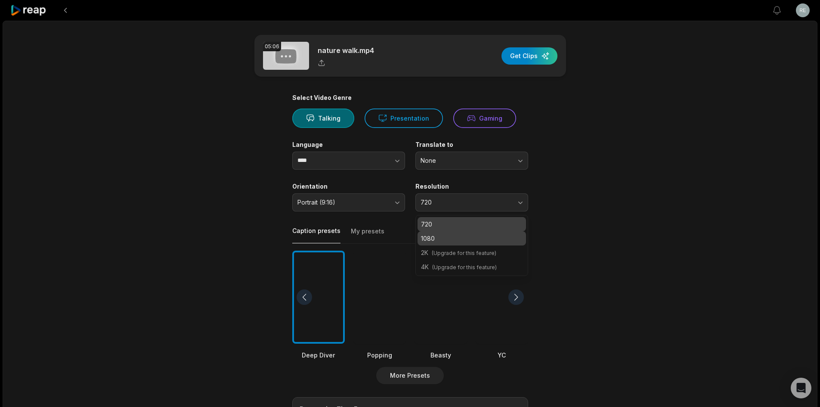 The height and width of the screenshot is (407, 820). Describe the element at coordinates (410, 375) in the screenshot. I see `button: More Presets` at that location.